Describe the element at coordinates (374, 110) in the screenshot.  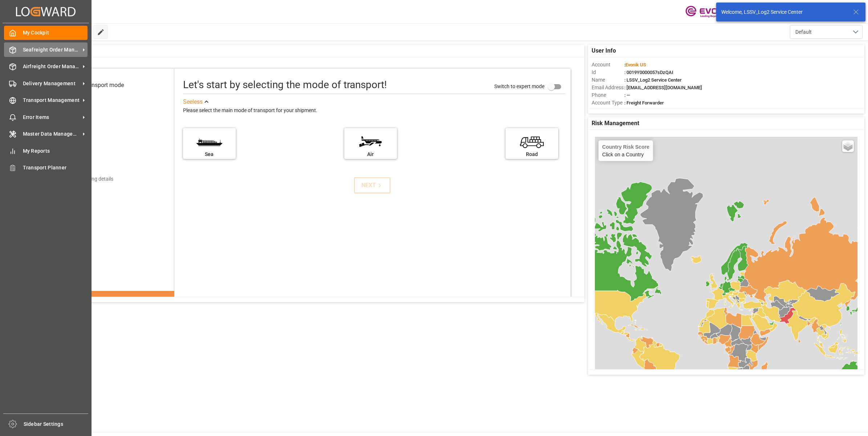
I see `div: Please select the main mode of transport for your shipment.` at that location.